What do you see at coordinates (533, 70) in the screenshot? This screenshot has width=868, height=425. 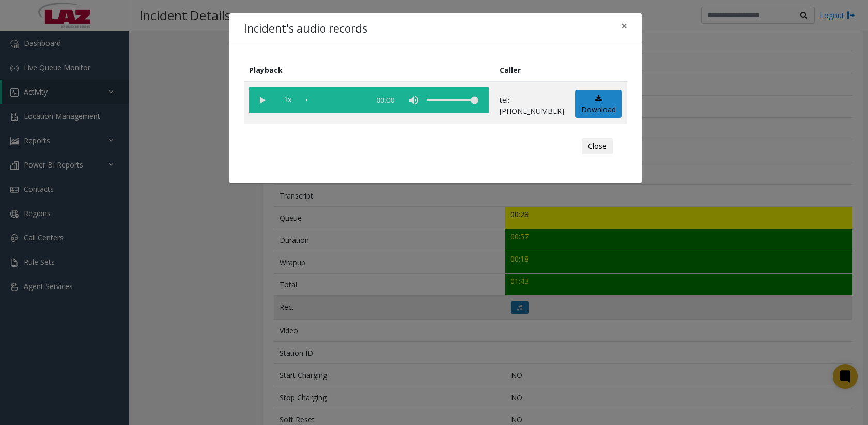 I see `th: Caller` at bounding box center [533, 70].